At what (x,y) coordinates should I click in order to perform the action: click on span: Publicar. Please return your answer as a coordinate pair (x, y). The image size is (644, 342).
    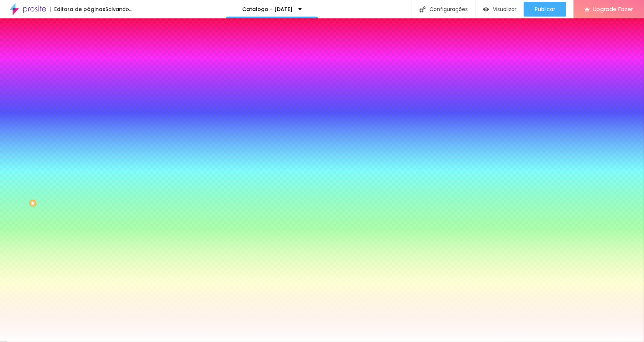
    Looking at the image, I should click on (544, 9).